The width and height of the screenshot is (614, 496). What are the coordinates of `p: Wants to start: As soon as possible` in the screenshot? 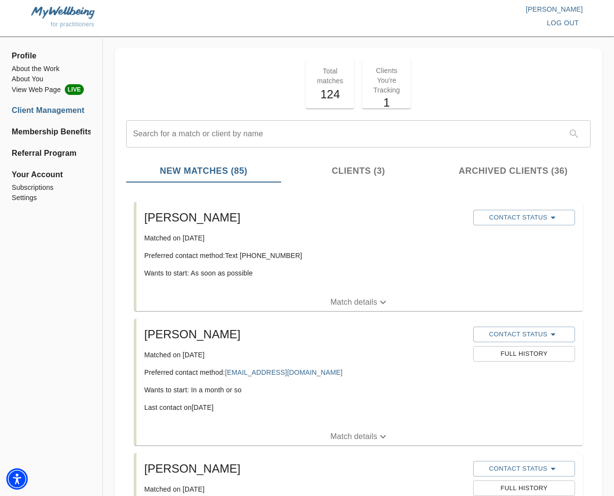 It's located at (304, 273).